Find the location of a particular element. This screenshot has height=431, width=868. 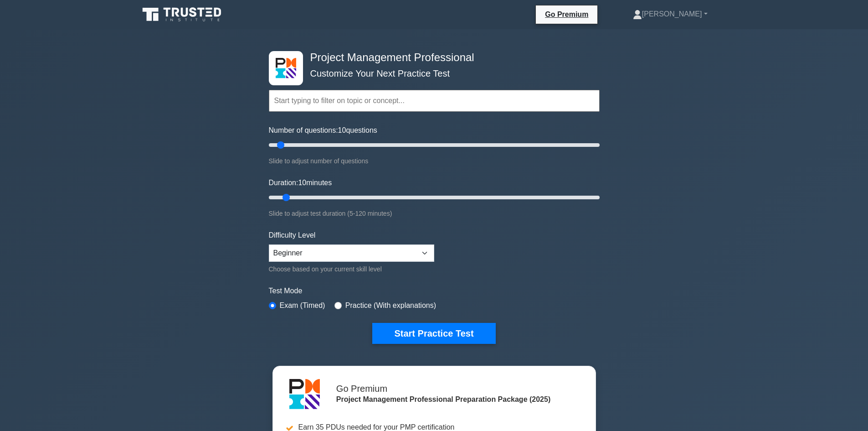

button: Start Practice Test is located at coordinates (434, 334).